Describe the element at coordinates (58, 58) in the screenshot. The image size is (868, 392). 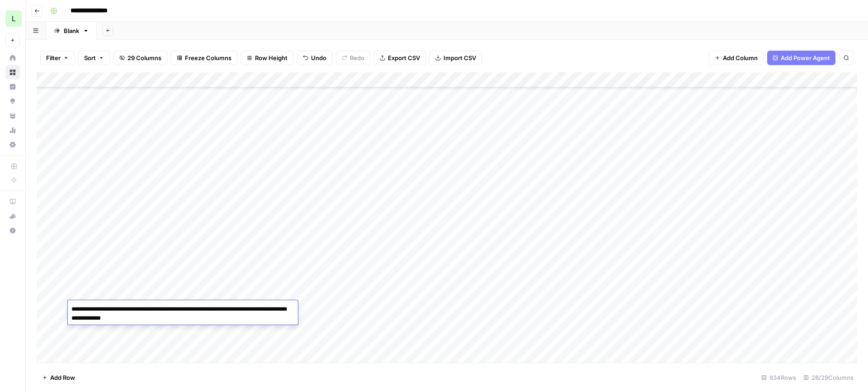
I see `button: Filter` at that location.